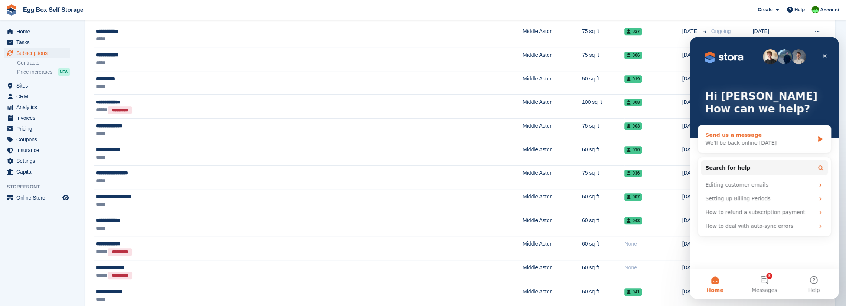 Image resolution: width=846 pixels, height=306 pixels. What do you see at coordinates (74, 72) in the screenshot?
I see `p: How can we help?` at bounding box center [74, 72].